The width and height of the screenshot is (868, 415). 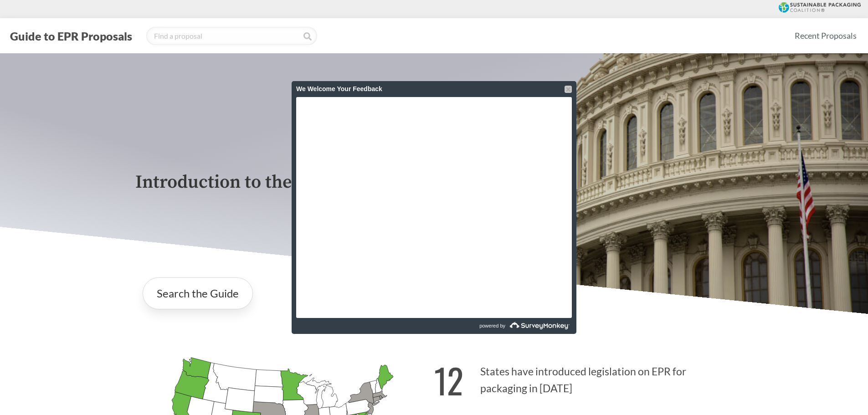 I want to click on button: Guide to EPR Proposals, so click(x=71, y=36).